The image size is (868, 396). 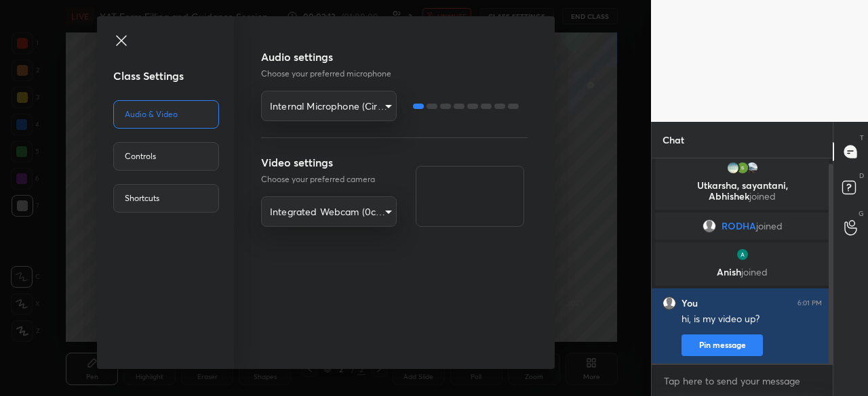 I want to click on h3: Video settings, so click(x=329, y=162).